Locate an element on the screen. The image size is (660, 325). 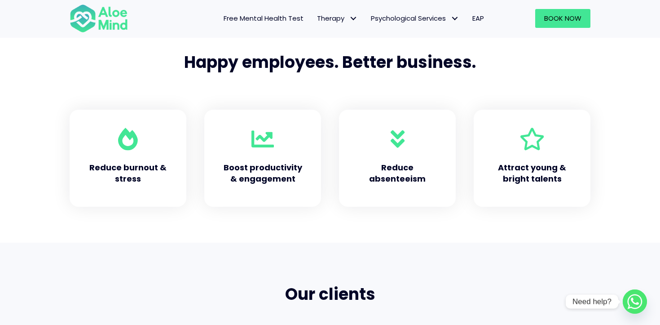
a: Whatsapp is located at coordinates (635, 301).